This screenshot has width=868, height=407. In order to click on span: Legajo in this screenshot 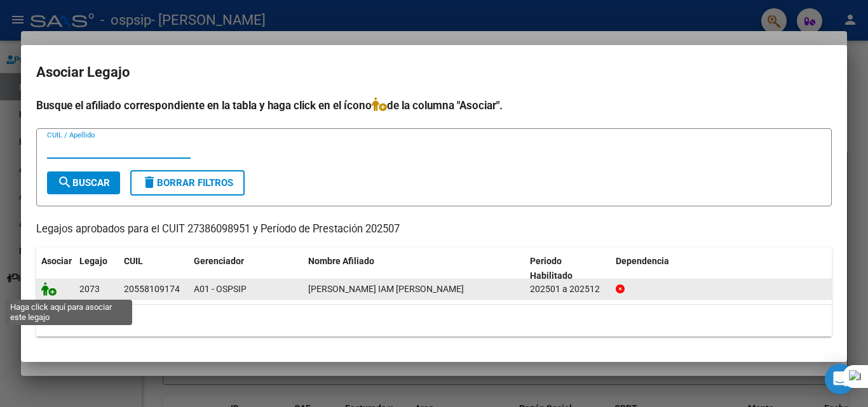, I will do `click(93, 261)`.